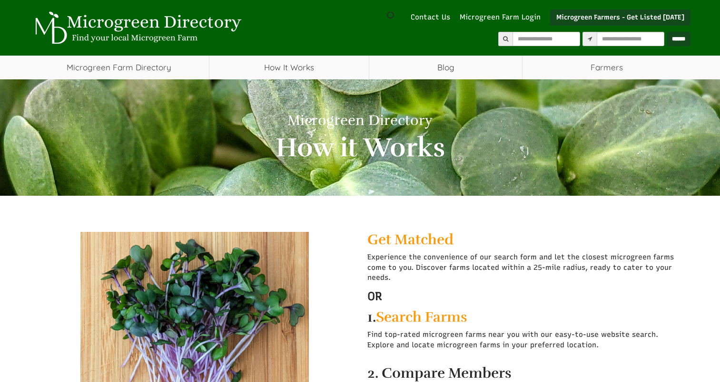  What do you see at coordinates (525, 340) in the screenshot?
I see `p: Find top-rated microgreen farms near you with our easy-to-use website search. Explore and locate ...` at bounding box center [525, 340].